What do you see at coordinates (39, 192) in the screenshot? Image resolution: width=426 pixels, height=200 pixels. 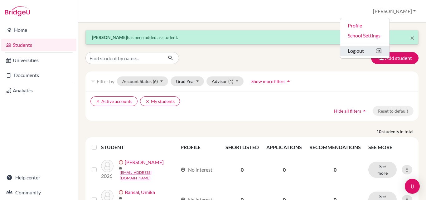 I see `a: Community` at bounding box center [39, 192].